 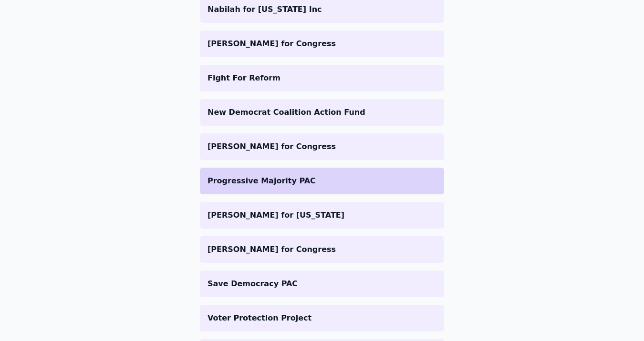 I want to click on a: Progressive Majority PAC, so click(x=322, y=181).